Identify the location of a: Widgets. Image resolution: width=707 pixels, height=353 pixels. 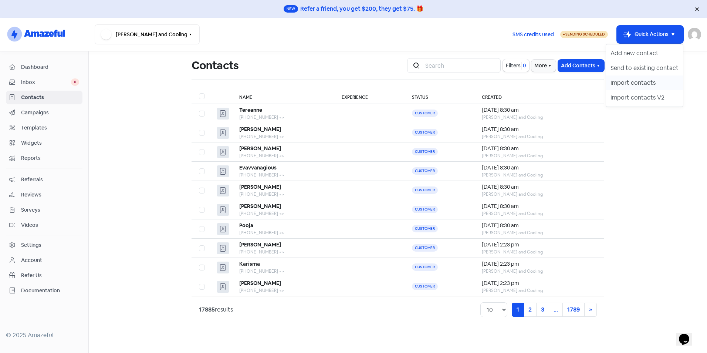
(44, 143).